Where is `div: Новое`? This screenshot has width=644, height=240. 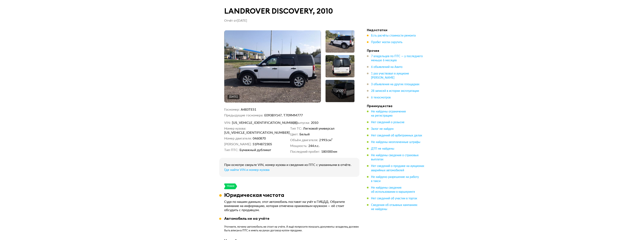 div: Новое is located at coordinates (231, 186).